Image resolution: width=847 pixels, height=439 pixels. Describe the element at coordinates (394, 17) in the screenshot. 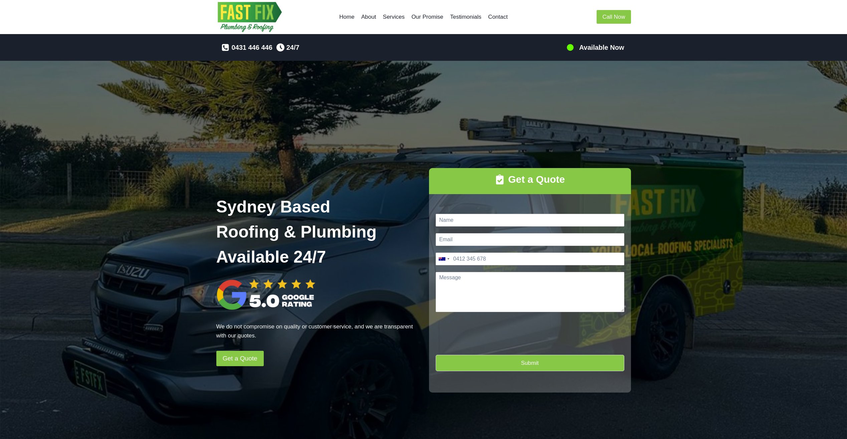

I see `a: Services` at that location.